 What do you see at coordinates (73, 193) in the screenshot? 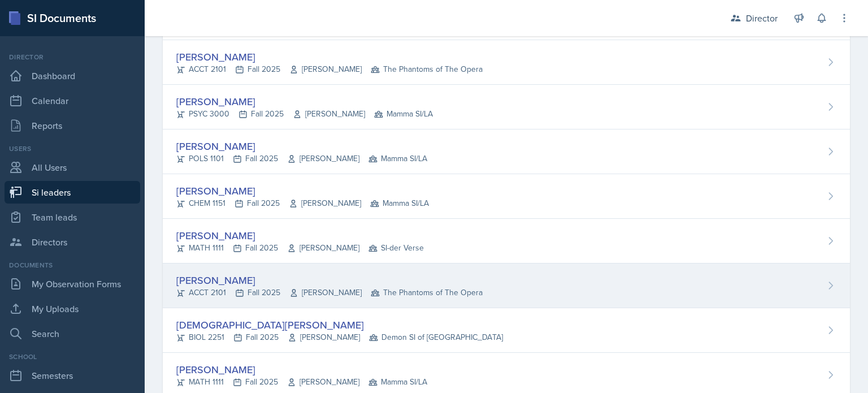
I see `a: Si leaders` at bounding box center [73, 193].